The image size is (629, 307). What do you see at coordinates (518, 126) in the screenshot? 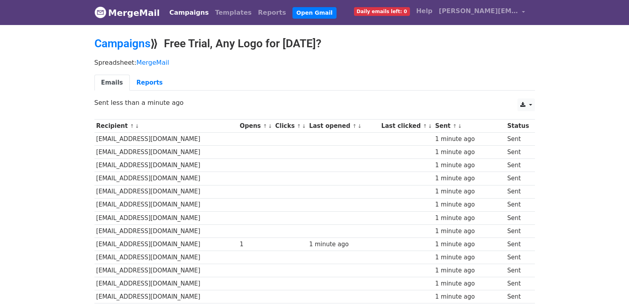
I see `th: Status` at bounding box center [518, 126].